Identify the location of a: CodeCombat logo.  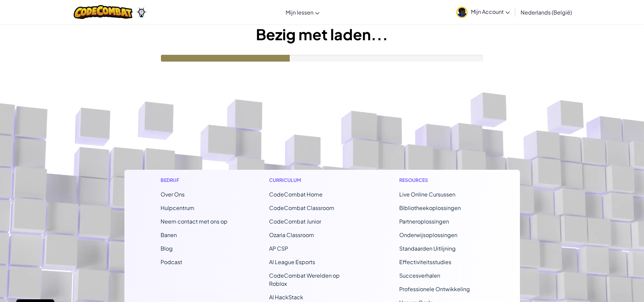
(103, 12).